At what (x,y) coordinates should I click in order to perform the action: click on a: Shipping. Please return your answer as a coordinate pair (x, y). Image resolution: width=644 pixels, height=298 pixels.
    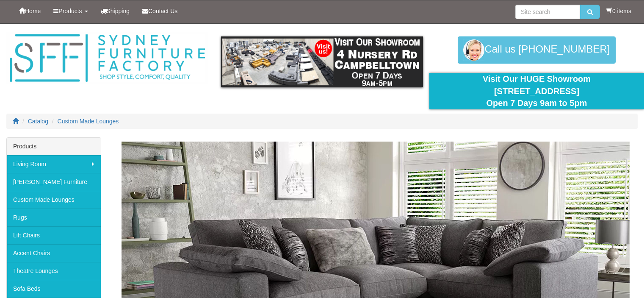
    Looking at the image, I should click on (115, 11).